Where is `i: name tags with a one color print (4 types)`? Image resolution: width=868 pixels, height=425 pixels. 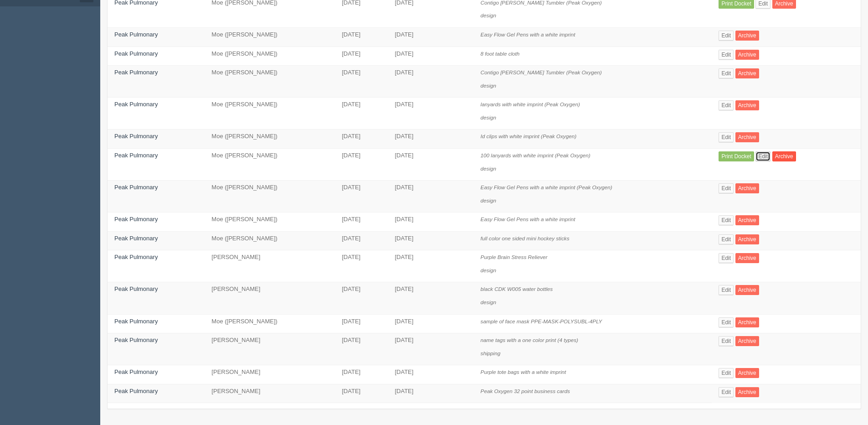 i: name tags with a one color print (4 types) is located at coordinates (529, 340).